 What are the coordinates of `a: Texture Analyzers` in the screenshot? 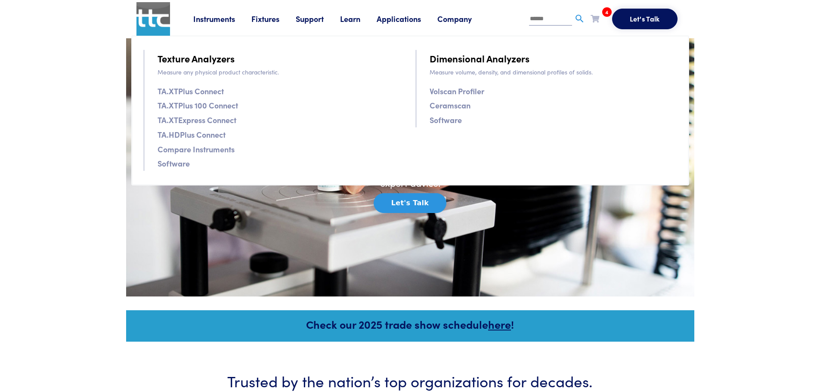 It's located at (196, 58).